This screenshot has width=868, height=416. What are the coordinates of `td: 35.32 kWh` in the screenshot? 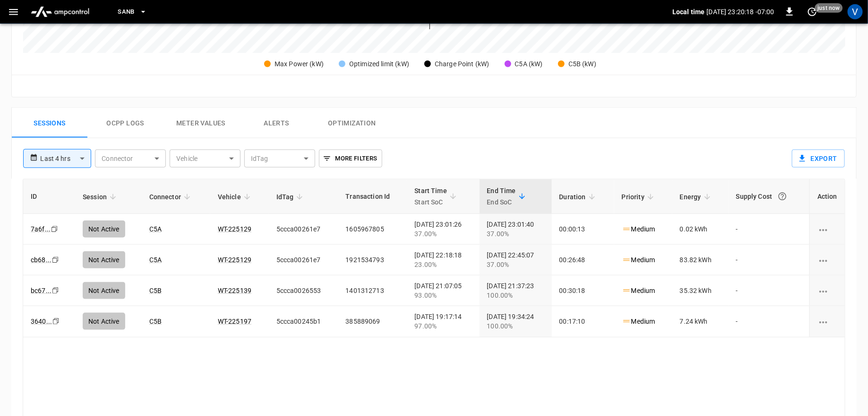 It's located at (700, 290).